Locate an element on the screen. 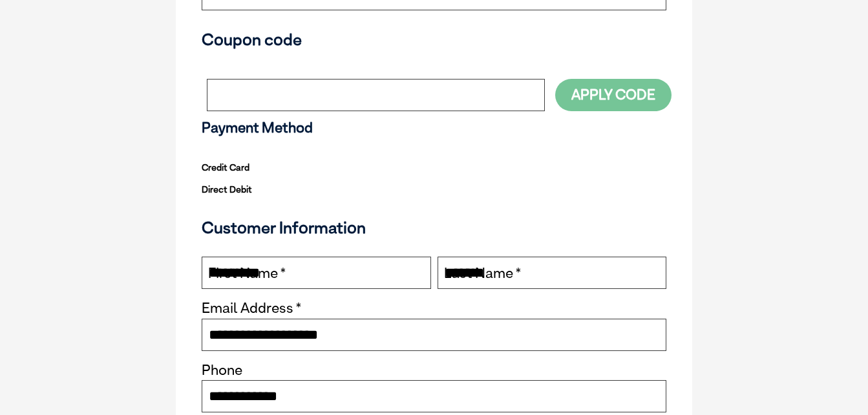 Image resolution: width=868 pixels, height=415 pixels. label: Credit Card is located at coordinates (226, 167).